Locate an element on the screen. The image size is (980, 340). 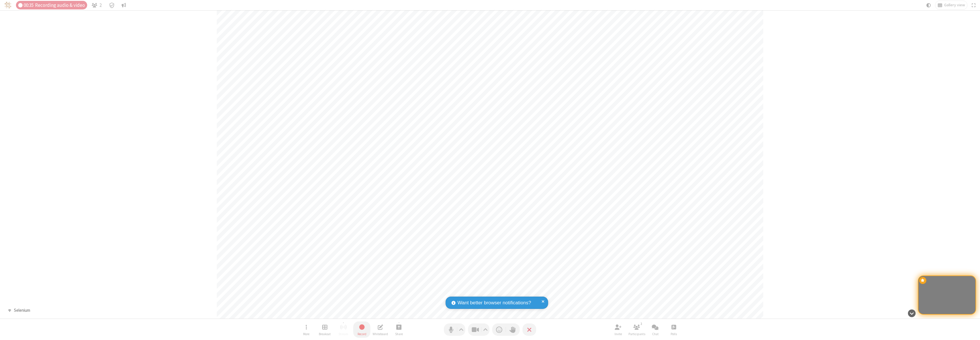
button: Open shared whiteboard is located at coordinates (381, 330).